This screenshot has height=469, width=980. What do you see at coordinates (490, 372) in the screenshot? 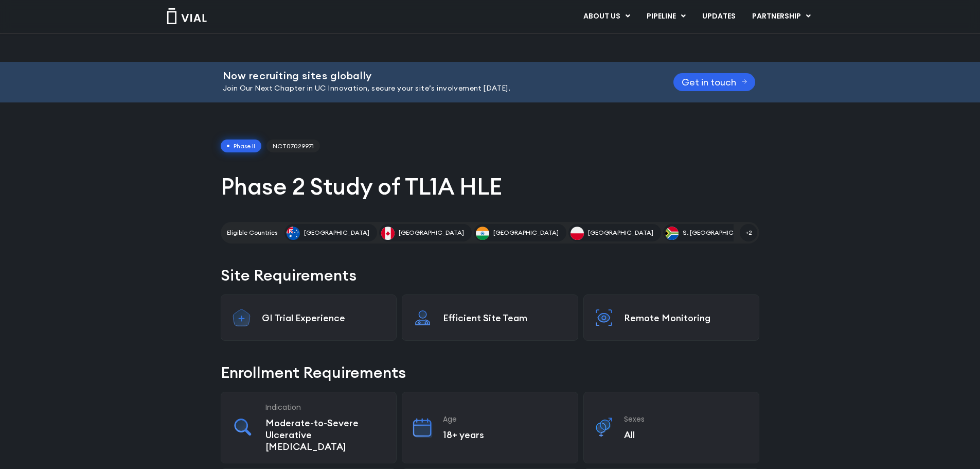
I see `h2: Enrollment Requirements` at bounding box center [490, 372].